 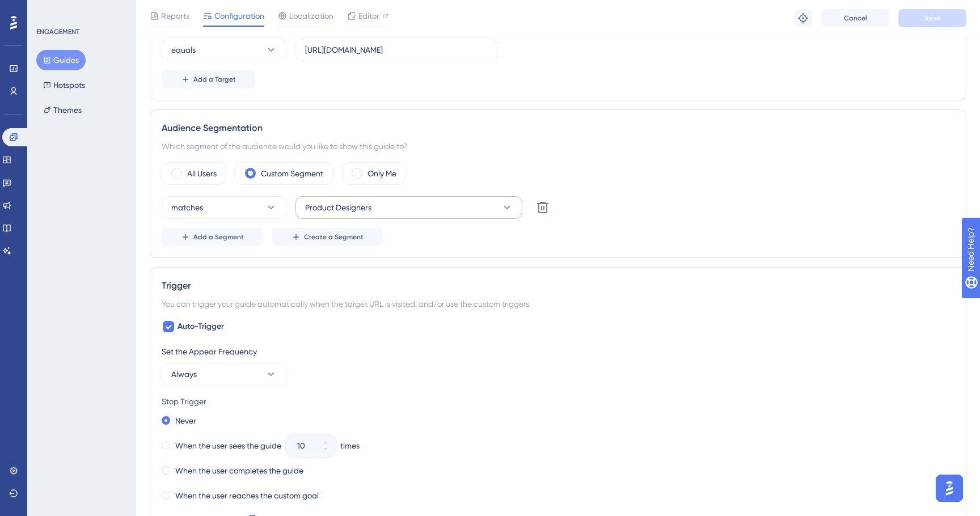 What do you see at coordinates (381, 173) in the screenshot?
I see `label: Only Me` at bounding box center [381, 173].